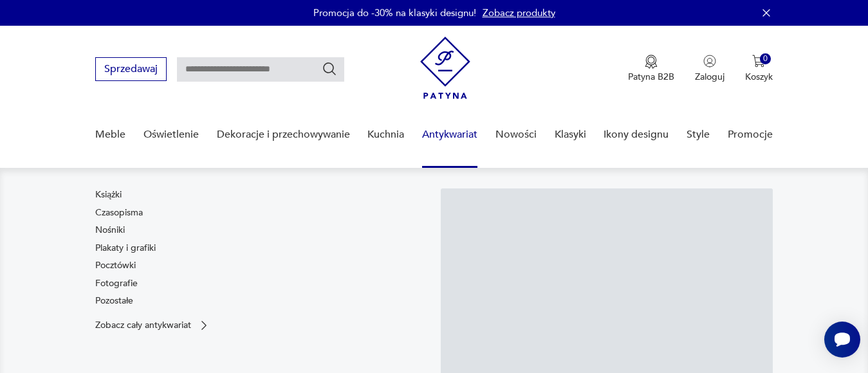 This screenshot has height=373, width=868. What do you see at coordinates (651, 68) in the screenshot?
I see `button: Patyna B2B` at bounding box center [651, 68].